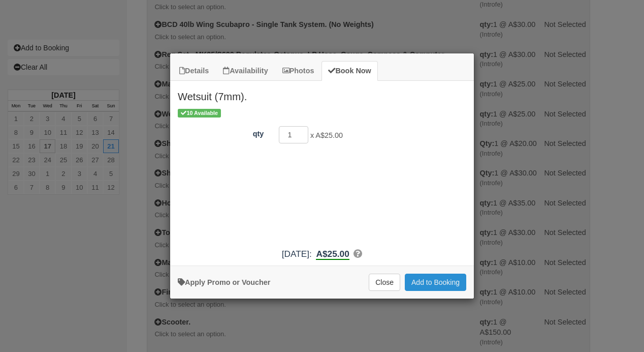 This screenshot has height=352, width=644. What do you see at coordinates (436, 283) in the screenshot?
I see `button: Add to Booking` at bounding box center [436, 283].